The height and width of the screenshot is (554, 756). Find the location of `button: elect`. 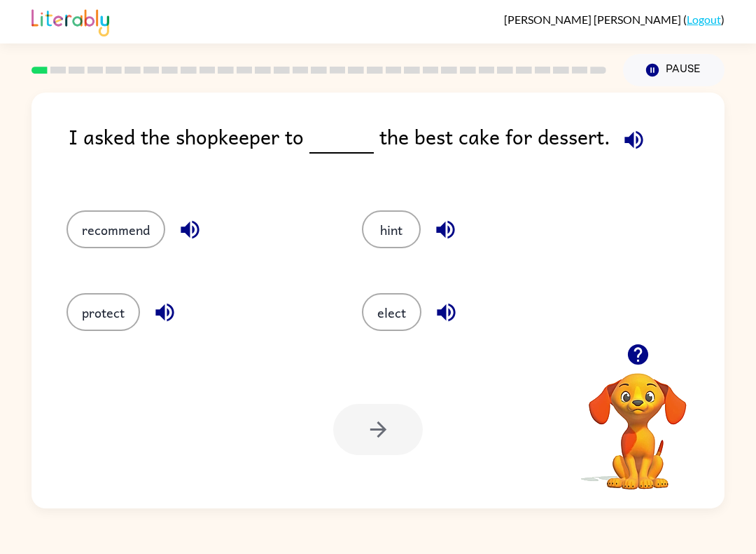

button: elect is located at coordinates (391, 312).